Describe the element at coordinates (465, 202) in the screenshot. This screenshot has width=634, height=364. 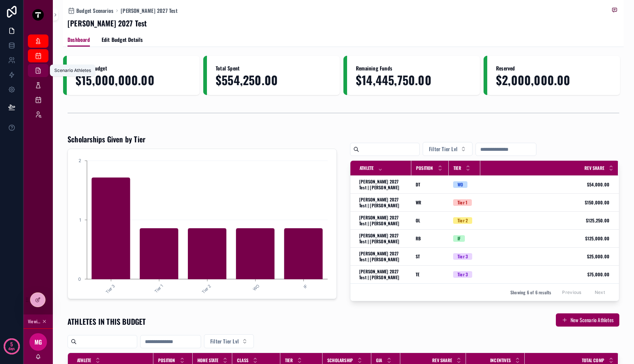
I see `a: Tier 1` at that location.